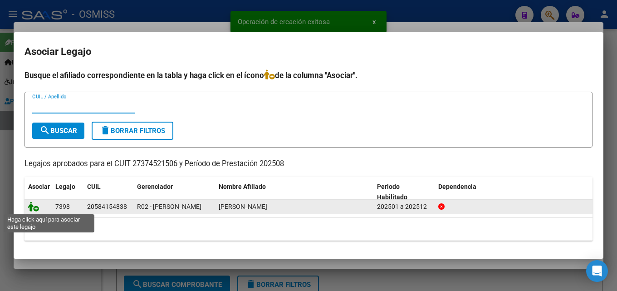 The image size is (617, 291). What do you see at coordinates (513, 192) in the screenshot?
I see `datatable-header-cell: Dependencia` at bounding box center [513, 192].